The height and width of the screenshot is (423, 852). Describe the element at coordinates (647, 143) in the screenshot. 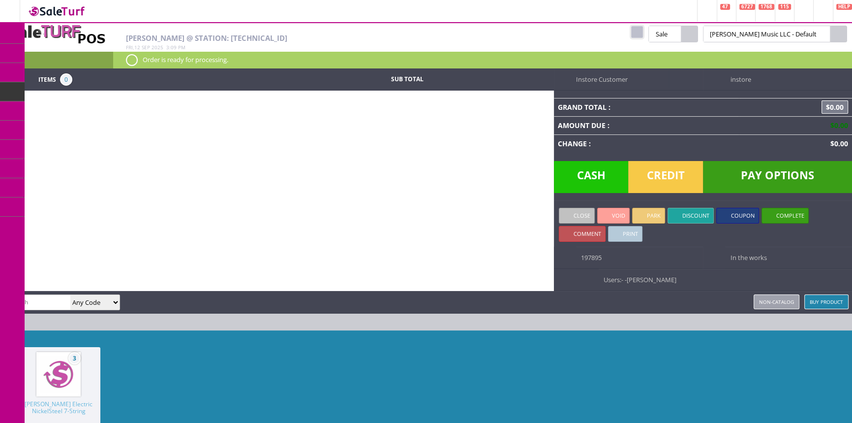

I see `td: Change :` at that location.